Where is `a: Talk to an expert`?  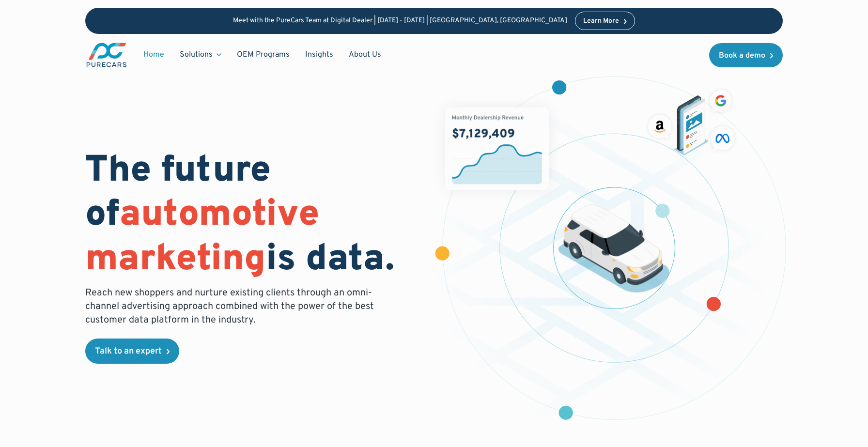 a: Talk to an expert is located at coordinates (133, 351).